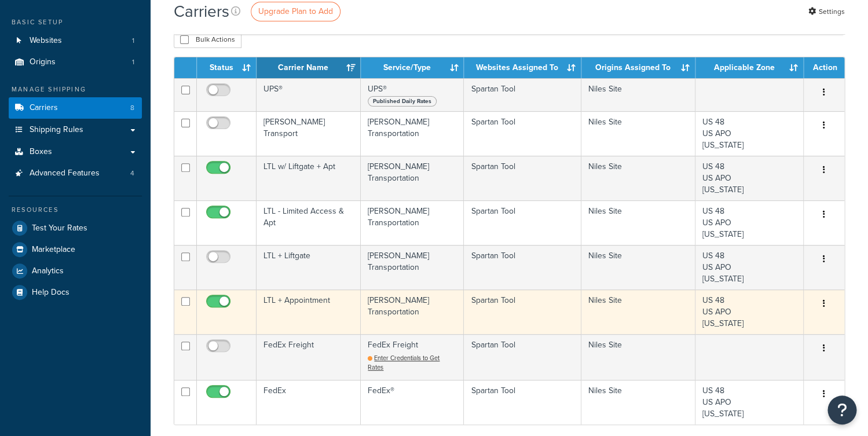 The height and width of the screenshot is (436, 868). What do you see at coordinates (59, 228) in the screenshot?
I see `span: Test Your Rates` at bounding box center [59, 228].